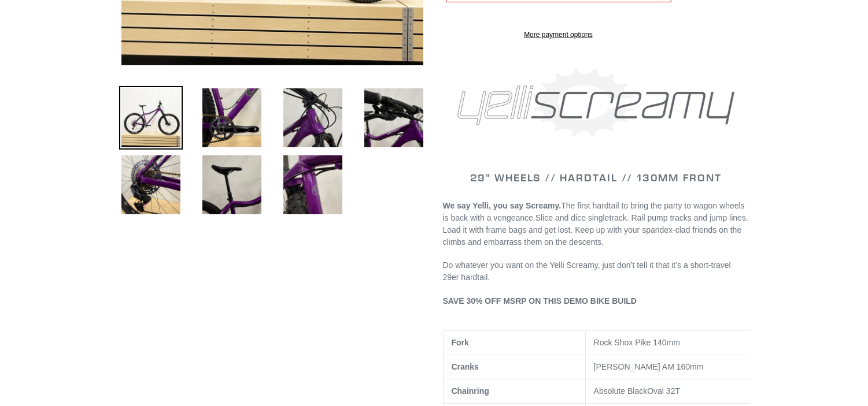  I want to click on span: SAVE 30% OFF MSRP ON THIS DEMO BIKE BUILD, so click(540, 301).